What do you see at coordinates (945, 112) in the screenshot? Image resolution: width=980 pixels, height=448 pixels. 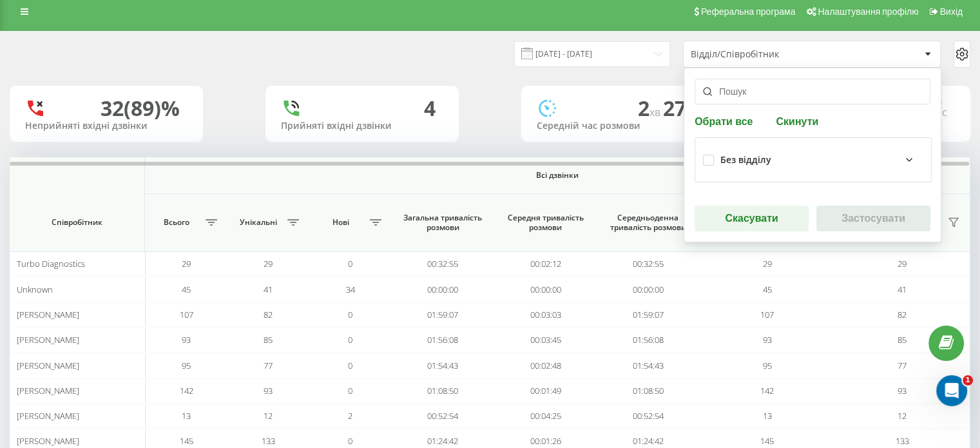 I see `span: c` at bounding box center [945, 112].